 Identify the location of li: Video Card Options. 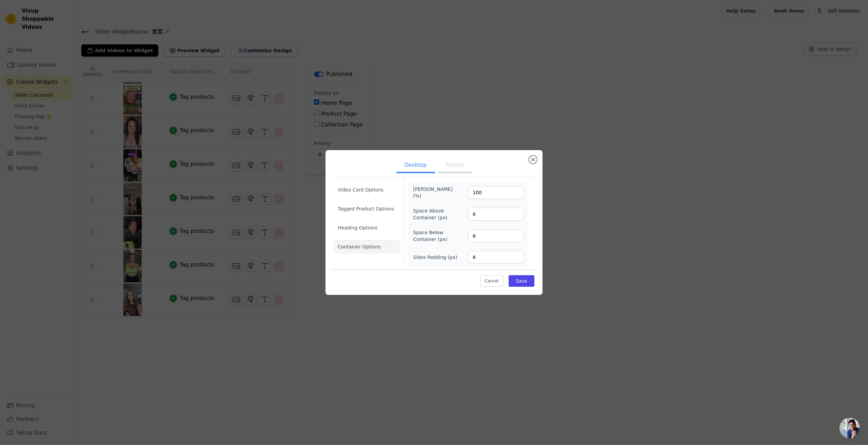
(367, 190).